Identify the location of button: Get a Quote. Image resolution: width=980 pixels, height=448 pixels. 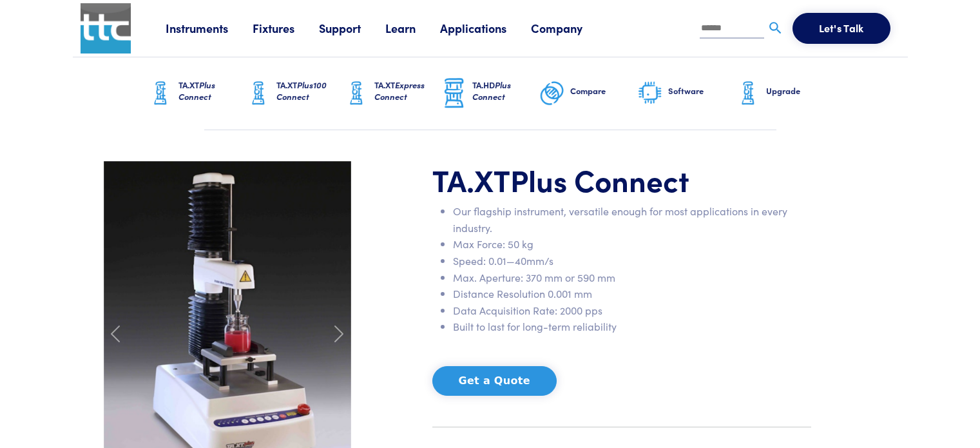
(495, 381).